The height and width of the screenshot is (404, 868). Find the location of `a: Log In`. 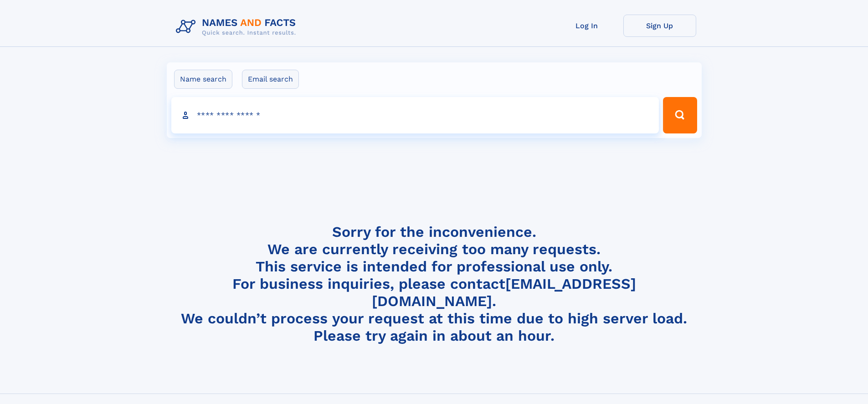

a: Log In is located at coordinates (587, 25).